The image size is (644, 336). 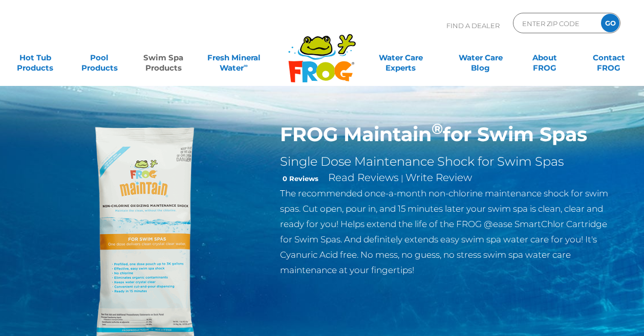 What do you see at coordinates (99, 58) in the screenshot?
I see `a: PoolProducts` at bounding box center [99, 58].